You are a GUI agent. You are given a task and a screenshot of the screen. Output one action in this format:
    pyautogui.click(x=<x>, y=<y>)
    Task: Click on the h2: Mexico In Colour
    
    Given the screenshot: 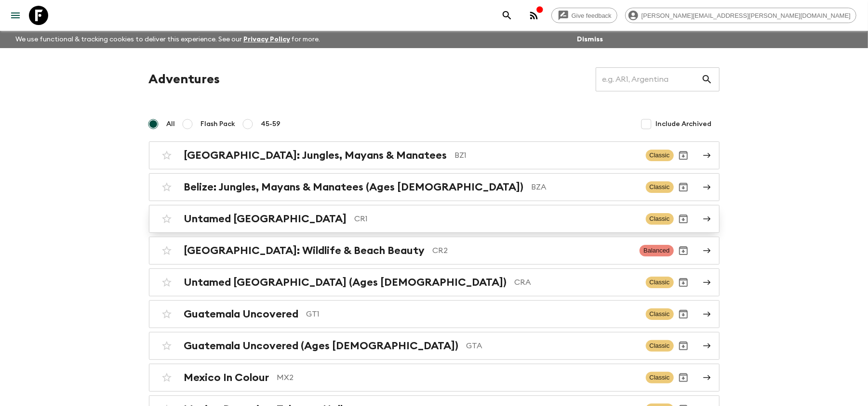 What is the action you would take?
    pyautogui.click(x=226, y=378)
    